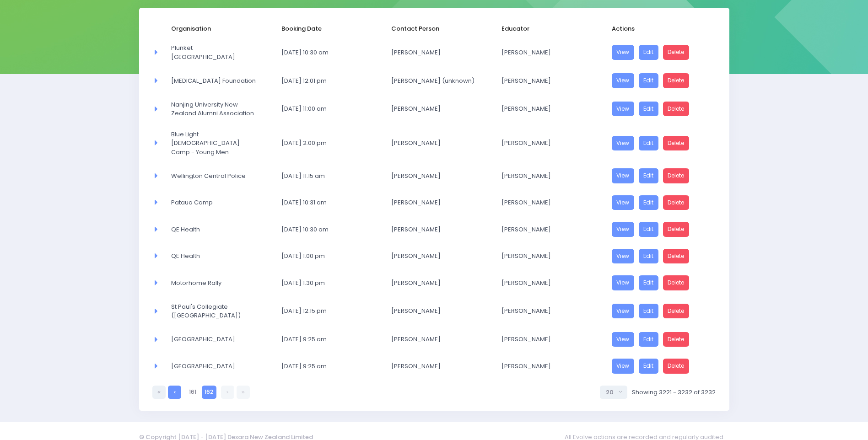 This screenshot has width=868, height=440. I want to click on td: Ling Ling Liang, so click(550, 109).